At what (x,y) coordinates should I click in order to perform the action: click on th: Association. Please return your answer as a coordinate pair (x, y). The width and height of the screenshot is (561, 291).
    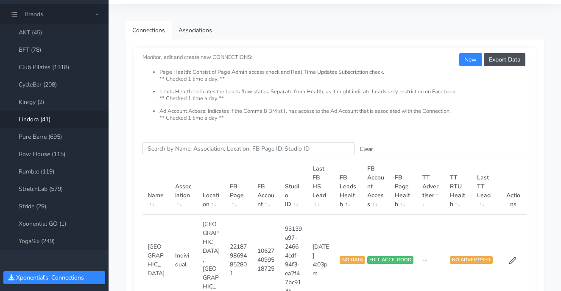
    Looking at the image, I should click on (184, 186).